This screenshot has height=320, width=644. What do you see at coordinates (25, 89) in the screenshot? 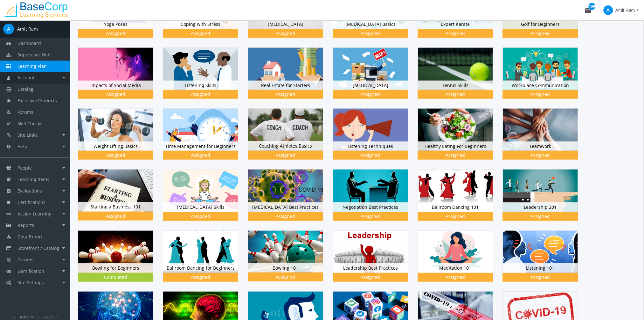
I see `span: Catalog` at bounding box center [25, 89].